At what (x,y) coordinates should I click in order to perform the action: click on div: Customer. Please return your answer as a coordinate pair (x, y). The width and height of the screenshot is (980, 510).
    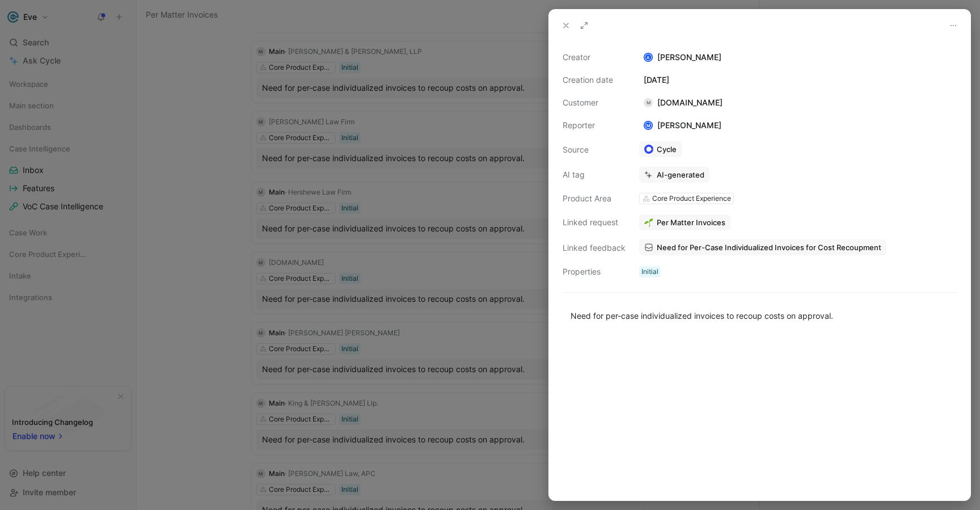
    Looking at the image, I should click on (594, 103).